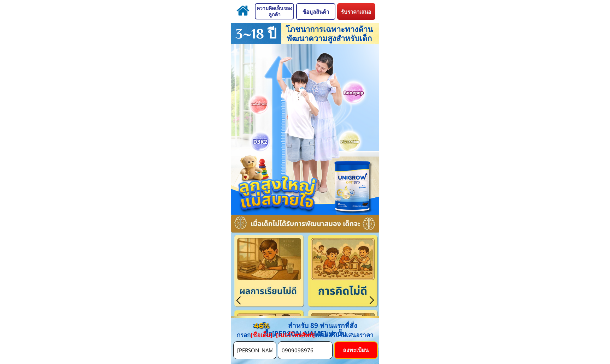 The image size is (610, 364). What do you see at coordinates (274, 11) in the screenshot?
I see `p: ความคิดเห็นของลูกค้า` at bounding box center [274, 11].